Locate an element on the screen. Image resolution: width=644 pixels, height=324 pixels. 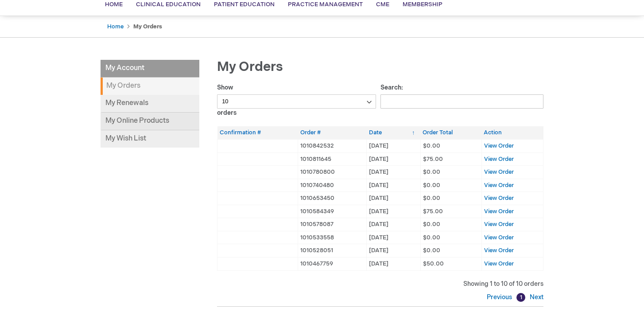
a: 1 is located at coordinates (521, 298).